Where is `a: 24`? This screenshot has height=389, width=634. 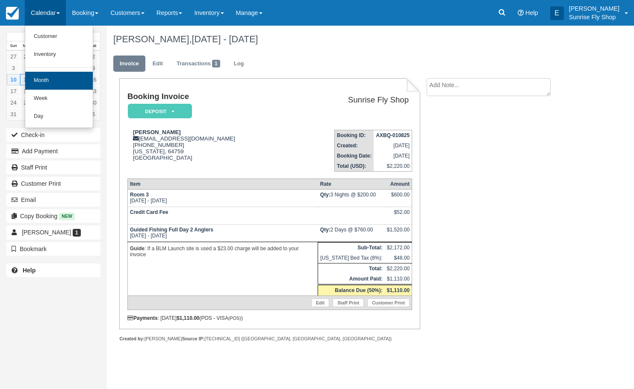
a: 24 is located at coordinates (13, 103).